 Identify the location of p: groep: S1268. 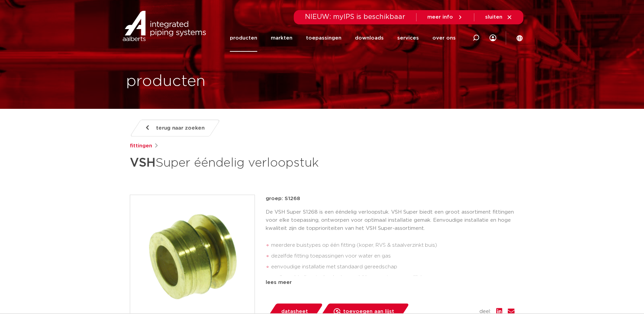
(390, 199).